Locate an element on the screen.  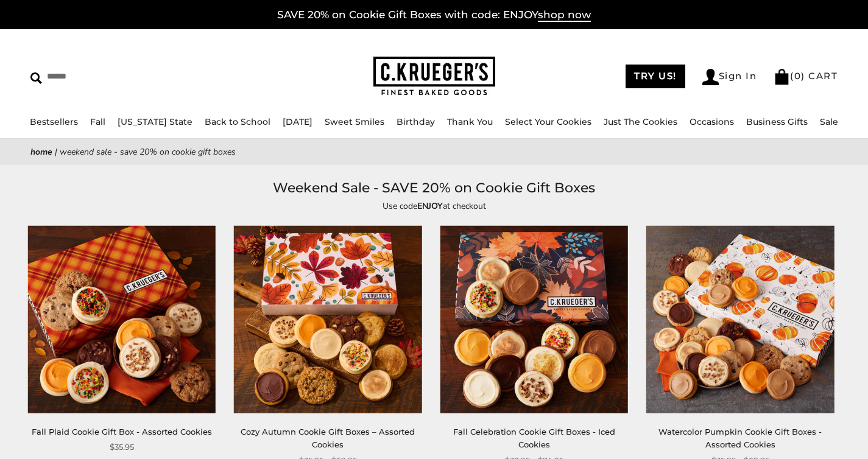
span: shop now is located at coordinates (564, 15).